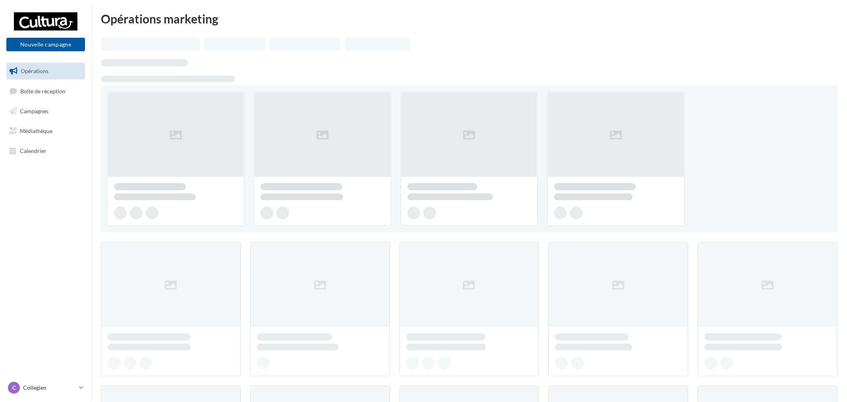  Describe the element at coordinates (33, 150) in the screenshot. I see `span: Calendrier` at that location.